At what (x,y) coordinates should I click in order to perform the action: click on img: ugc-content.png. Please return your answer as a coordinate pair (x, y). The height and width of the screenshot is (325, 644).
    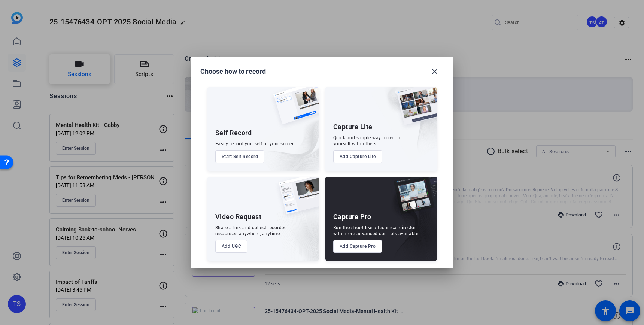
    Looking at the image, I should click on (296, 199).